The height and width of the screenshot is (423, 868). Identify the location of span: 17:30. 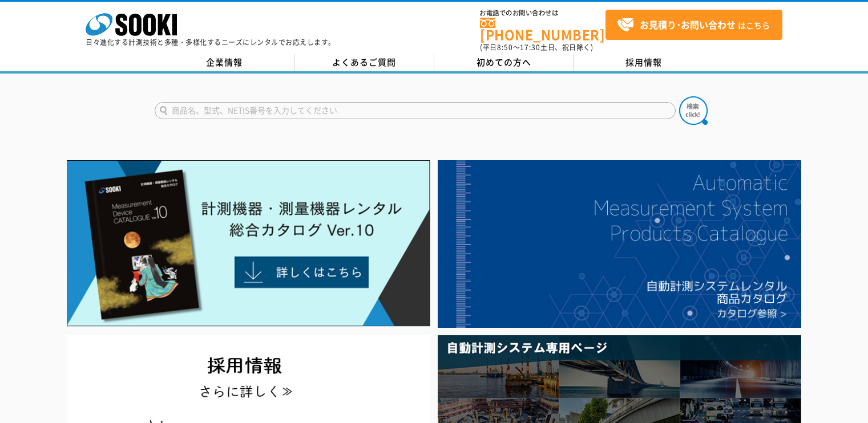
(530, 47).